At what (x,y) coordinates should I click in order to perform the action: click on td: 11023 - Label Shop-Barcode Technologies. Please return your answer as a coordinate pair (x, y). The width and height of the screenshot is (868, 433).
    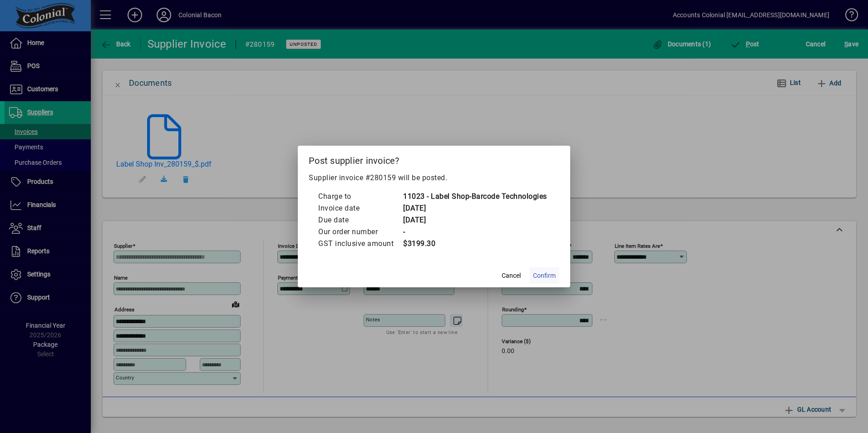
    Looking at the image, I should click on (475, 196).